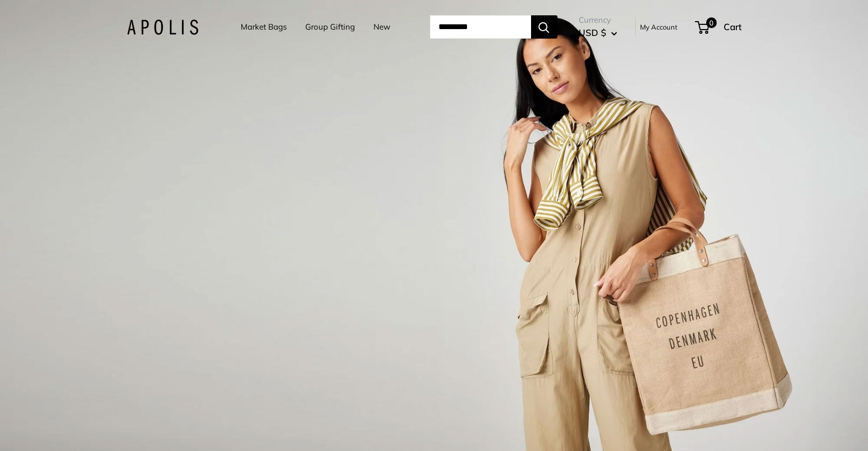 This screenshot has height=451, width=868. Describe the element at coordinates (544, 27) in the screenshot. I see `button: Search` at that location.